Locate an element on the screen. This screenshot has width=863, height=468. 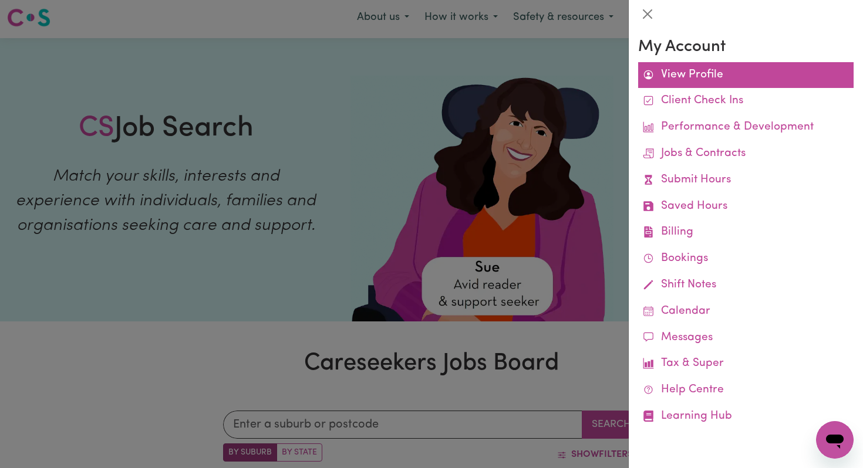
a: View Profile is located at coordinates (745, 75).